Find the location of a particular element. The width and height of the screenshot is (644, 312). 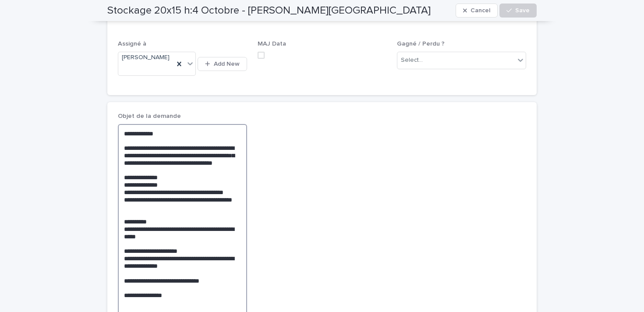

span: Cancel is located at coordinates (480, 10).